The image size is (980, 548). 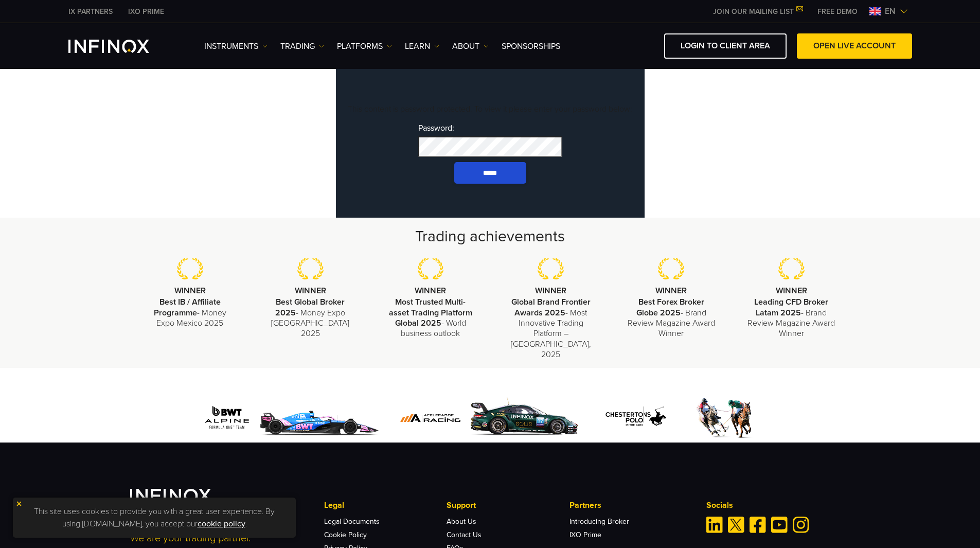 What do you see at coordinates (462, 521) in the screenshot?
I see `a: About Us` at bounding box center [462, 521].